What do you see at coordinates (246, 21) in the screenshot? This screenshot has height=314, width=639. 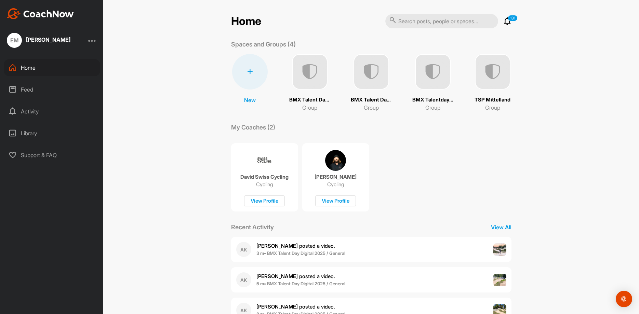 I see `h2: Home` at bounding box center [246, 21].